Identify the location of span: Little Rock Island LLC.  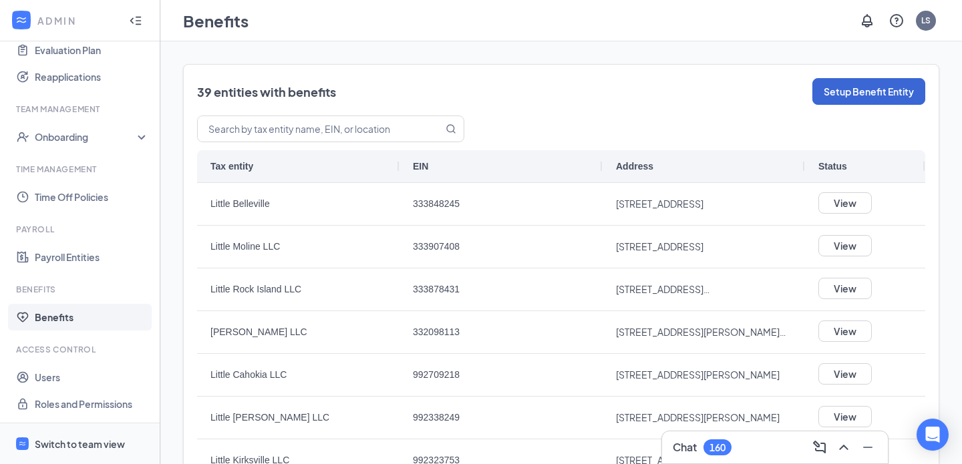
(298, 289).